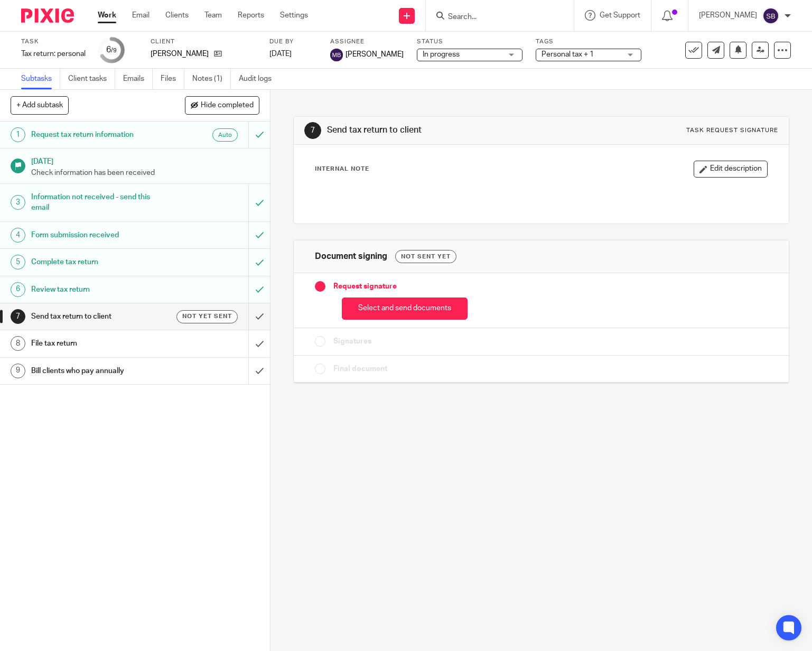 Image resolution: width=812 pixels, height=651 pixels. What do you see at coordinates (213, 15) in the screenshot?
I see `a: Team` at bounding box center [213, 15].